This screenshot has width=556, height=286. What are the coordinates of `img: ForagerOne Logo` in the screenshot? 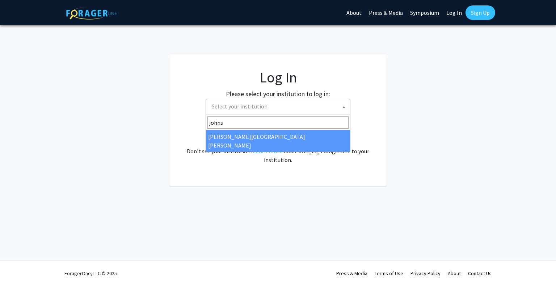 It's located at (92, 13).